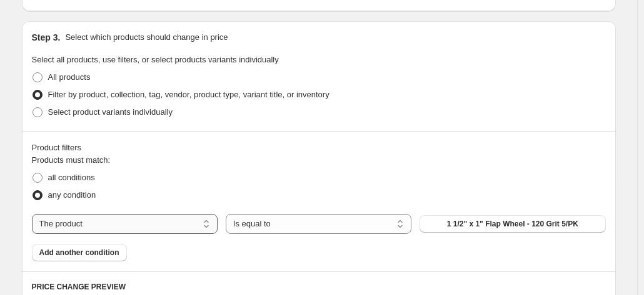 The height and width of the screenshot is (295, 644). Describe the element at coordinates (46, 37) in the screenshot. I see `h2: Step 3.` at that location.